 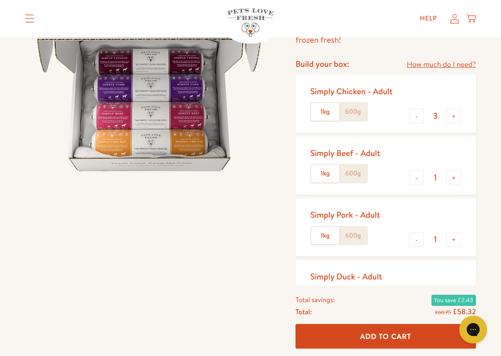 What do you see at coordinates (315, 300) in the screenshot?
I see `span: Total savings:` at bounding box center [315, 300].